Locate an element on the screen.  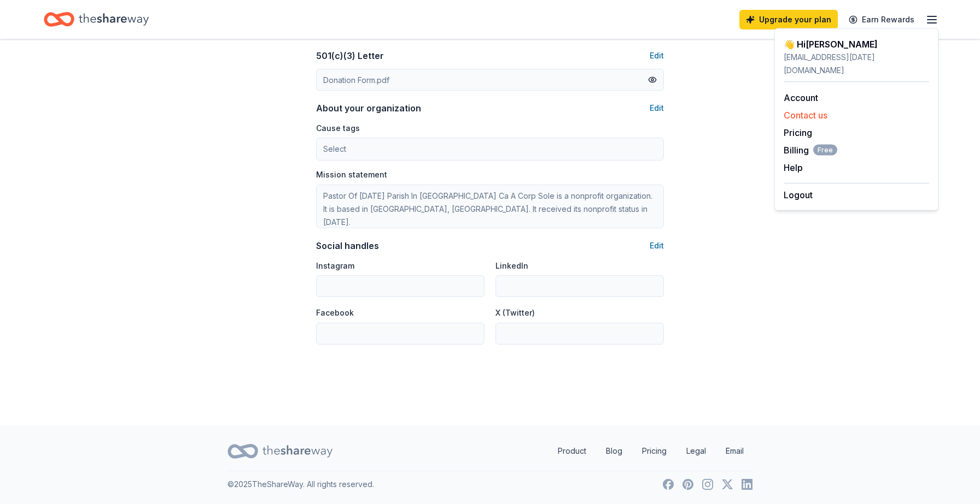
label: X (Twitter) is located at coordinates (515, 313).